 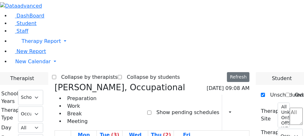 I want to click on li: Meeting, so click(x=81, y=121).